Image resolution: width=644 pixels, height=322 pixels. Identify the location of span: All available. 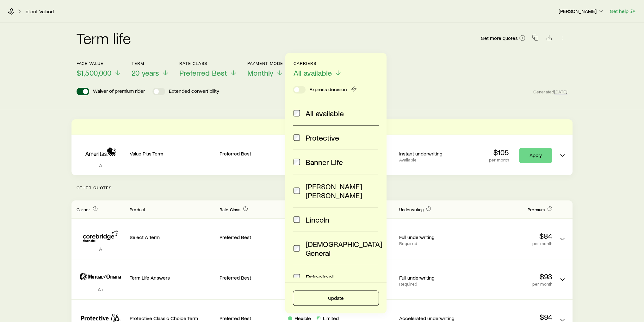
(312, 73).